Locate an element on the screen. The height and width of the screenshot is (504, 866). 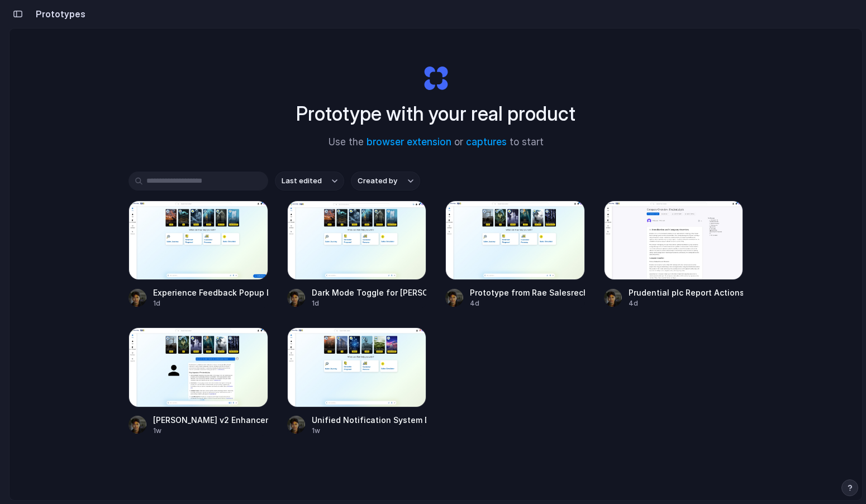
a: Prototype from Rae SalesrechargekitPrototype from Rae Salesrechargekit4d is located at coordinates (515, 255).